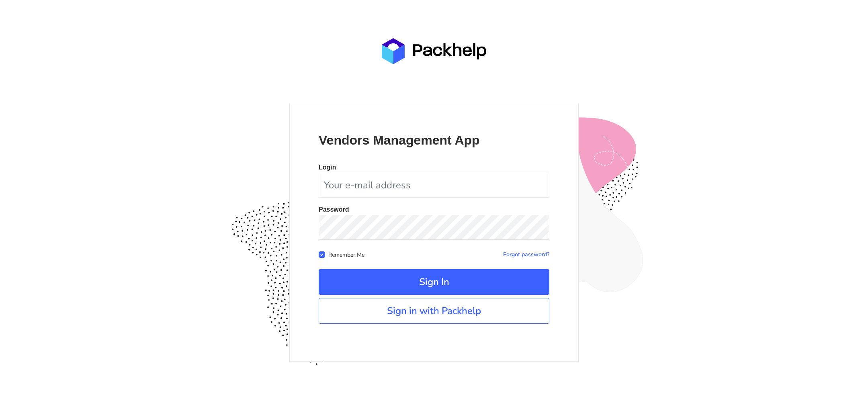  I want to click on a: Sign in with Packhelp, so click(434, 311).